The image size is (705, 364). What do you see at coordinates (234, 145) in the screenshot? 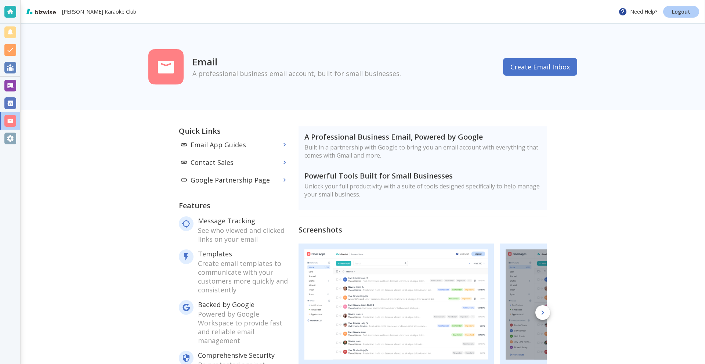
I see `p: Email App Guides` at bounding box center [234, 145].